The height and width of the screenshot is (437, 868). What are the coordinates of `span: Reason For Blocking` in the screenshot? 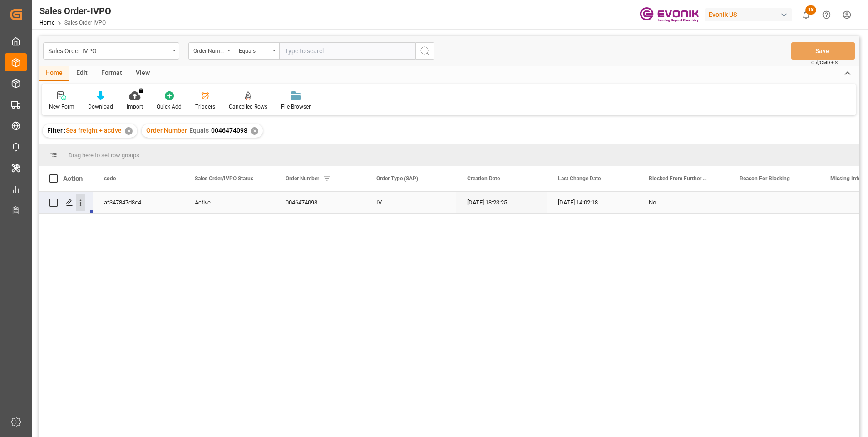 It's located at (764, 179).